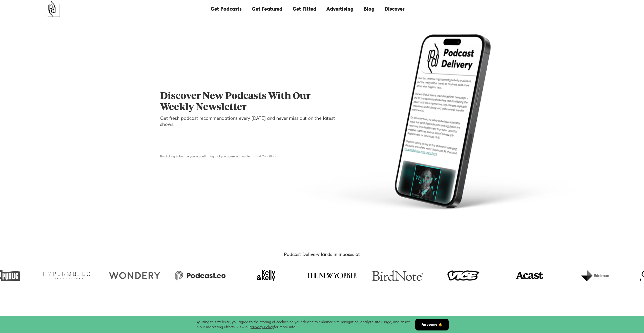 The width and height of the screenshot is (644, 333). What do you see at coordinates (261, 157) in the screenshot?
I see `a: Terms and Conditions` at bounding box center [261, 157].